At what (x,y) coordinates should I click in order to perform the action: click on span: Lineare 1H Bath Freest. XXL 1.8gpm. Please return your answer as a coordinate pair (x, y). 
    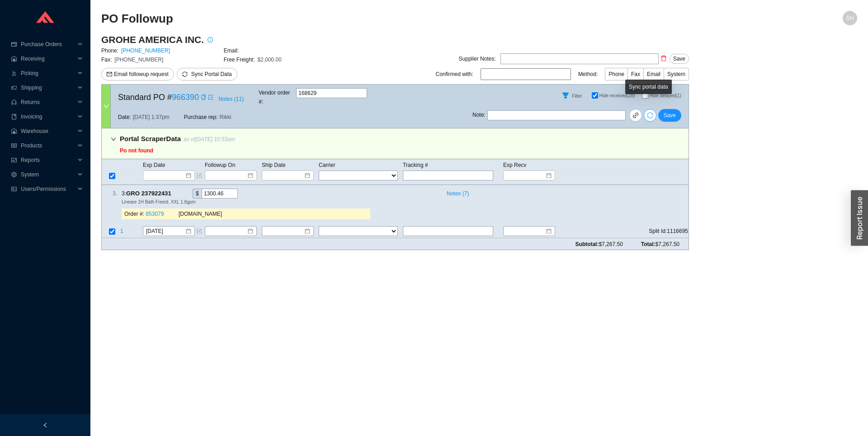
    Looking at the image, I should click on (159, 202).